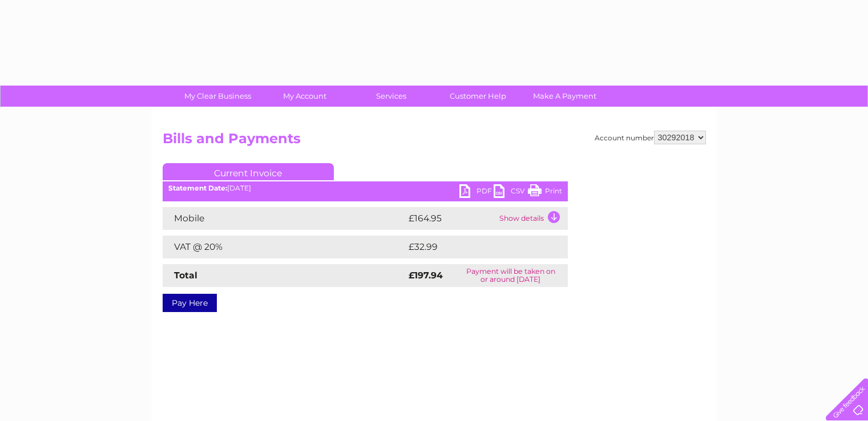 Image resolution: width=868 pixels, height=421 pixels. I want to click on a: PDF, so click(477, 192).